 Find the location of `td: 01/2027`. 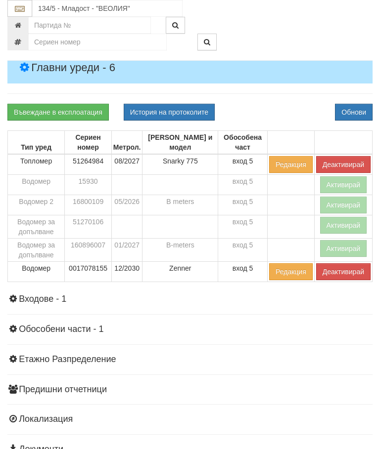

td: 01/2027 is located at coordinates (127, 250).